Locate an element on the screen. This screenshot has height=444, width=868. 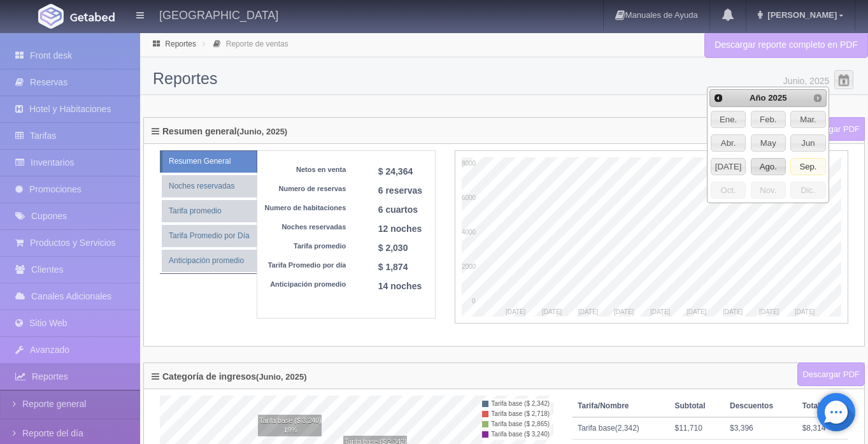
dd: 12 noches is located at coordinates (415, 232).